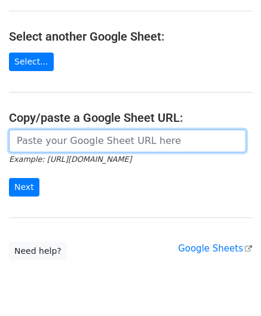 This screenshot has height=316, width=261. I want to click on a: Need help?, so click(38, 251).